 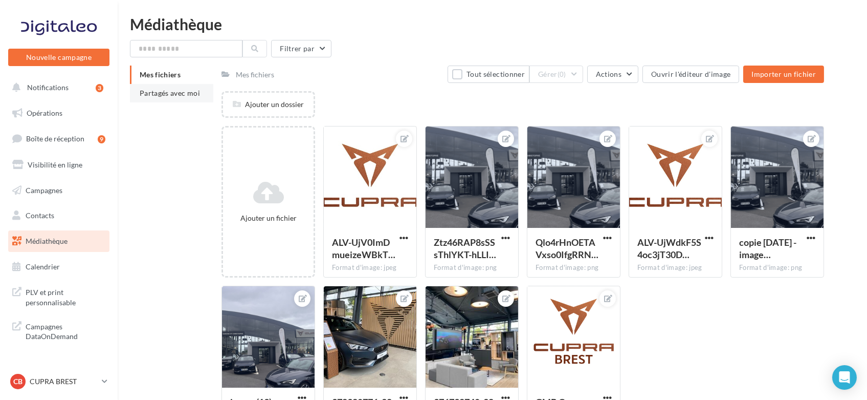 What do you see at coordinates (44, 189) in the screenshot?
I see `span: Campagnes` at bounding box center [44, 189].